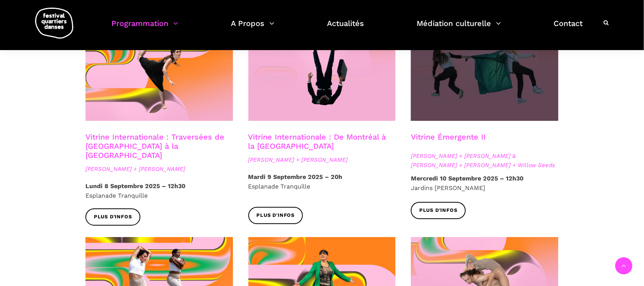 The width and height of the screenshot is (644, 286). Describe the element at coordinates (448, 137) in the screenshot. I see `a: Vitrine Émergente II` at that location.